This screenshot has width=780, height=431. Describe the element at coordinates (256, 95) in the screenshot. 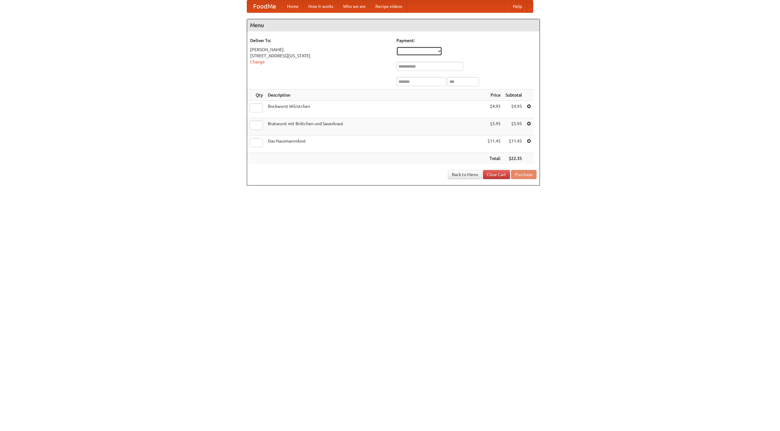

I see `th: Qty` at that location.